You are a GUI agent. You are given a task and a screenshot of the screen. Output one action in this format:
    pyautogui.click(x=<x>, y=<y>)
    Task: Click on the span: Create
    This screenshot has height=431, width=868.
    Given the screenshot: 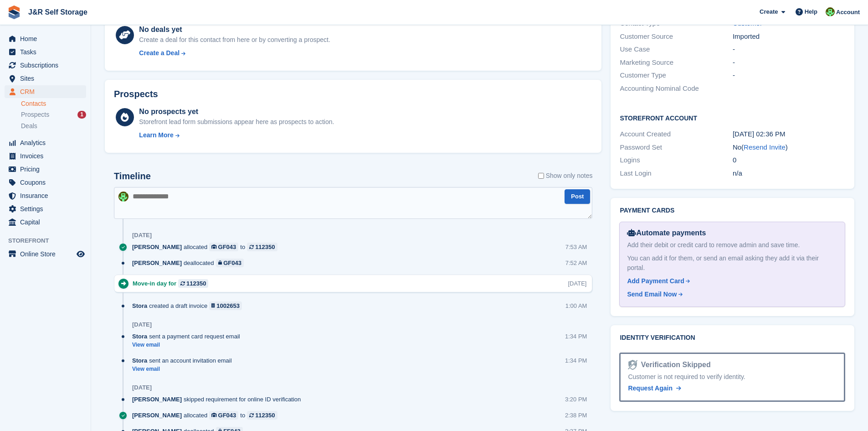 What is the action you would take?
    pyautogui.click(x=769, y=11)
    